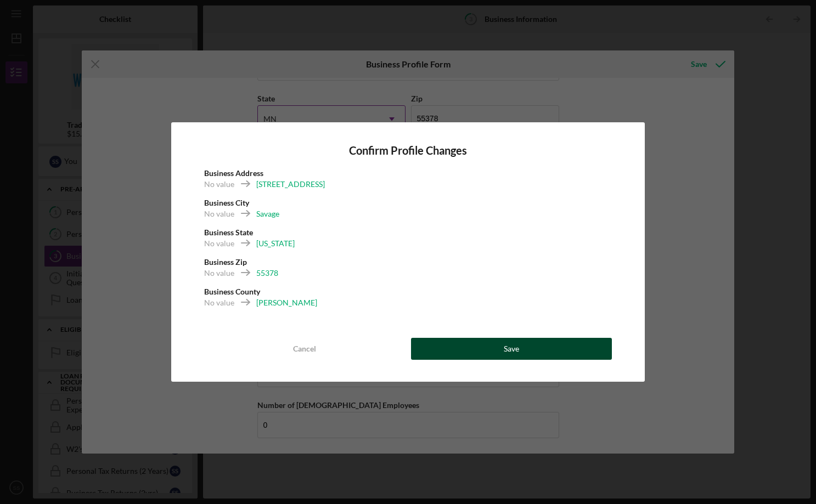 Image resolution: width=816 pixels, height=504 pixels. What do you see at coordinates (268, 214) in the screenshot?
I see `div: Savage` at bounding box center [268, 214].